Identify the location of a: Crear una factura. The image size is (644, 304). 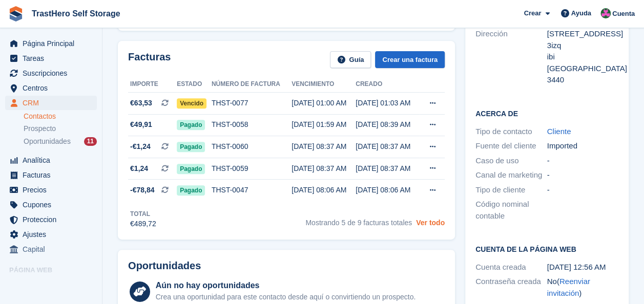
(410, 60).